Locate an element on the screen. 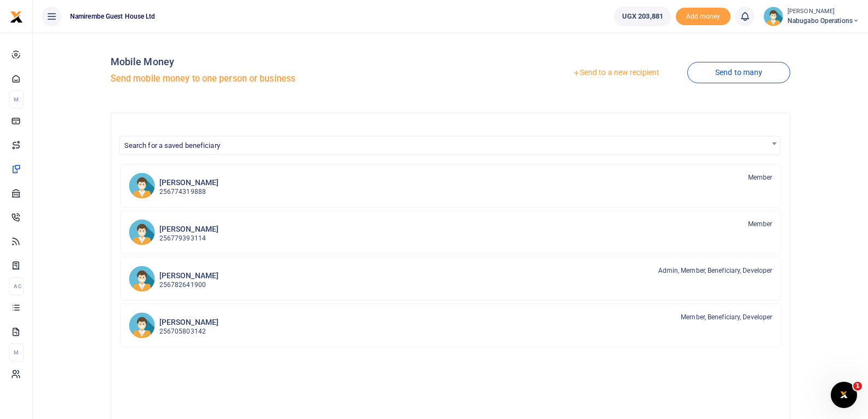 The width and height of the screenshot is (868, 419). span: Admin, Member, Beneficiary, Developer is located at coordinates (715, 271).